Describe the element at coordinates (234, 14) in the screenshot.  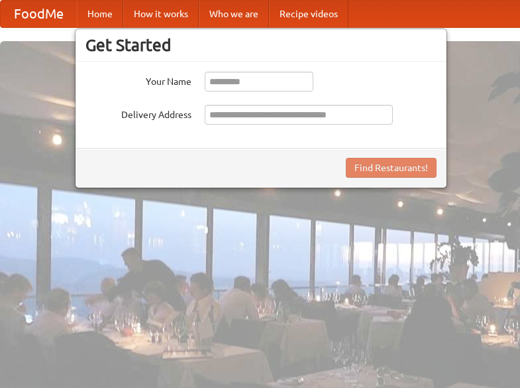
I see `a: Who we are` at that location.